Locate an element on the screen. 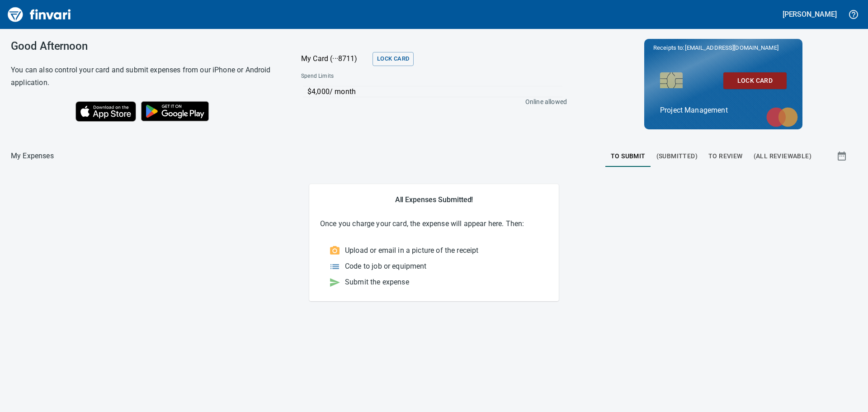 The image size is (868, 412). span: Spend Limits is located at coordinates (375, 77).